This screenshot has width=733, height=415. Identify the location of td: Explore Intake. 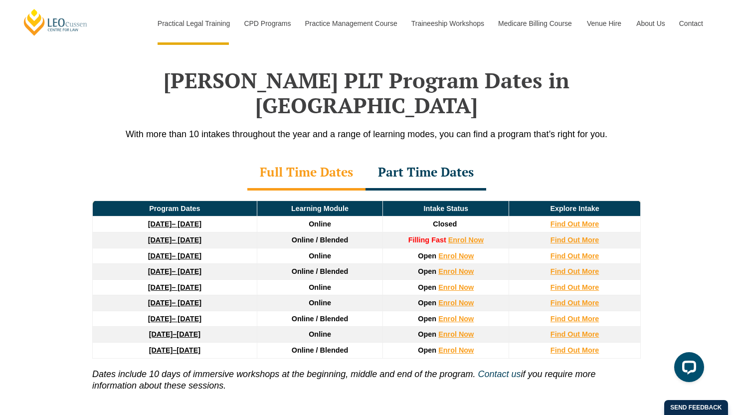
(575, 208).